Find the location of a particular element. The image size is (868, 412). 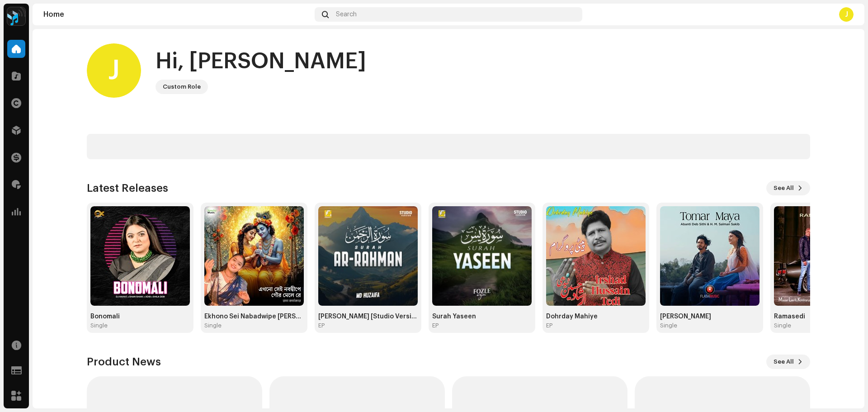

div: Dohrday Mahiye is located at coordinates (596, 317).